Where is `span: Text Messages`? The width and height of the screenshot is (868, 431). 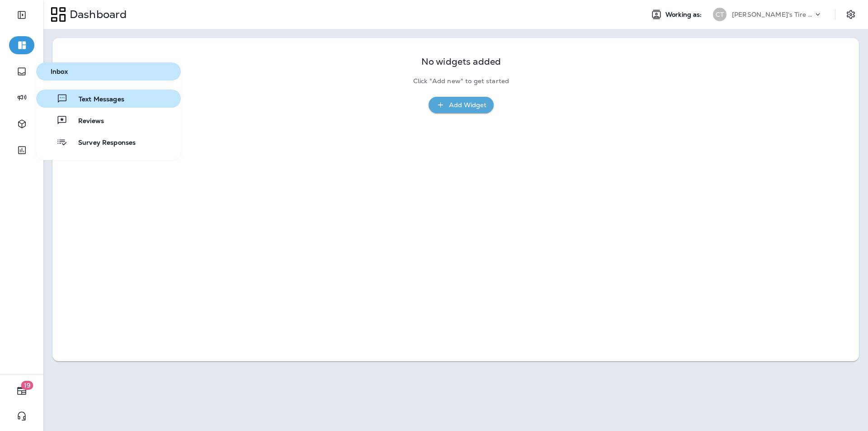 span: Text Messages is located at coordinates (96, 100).